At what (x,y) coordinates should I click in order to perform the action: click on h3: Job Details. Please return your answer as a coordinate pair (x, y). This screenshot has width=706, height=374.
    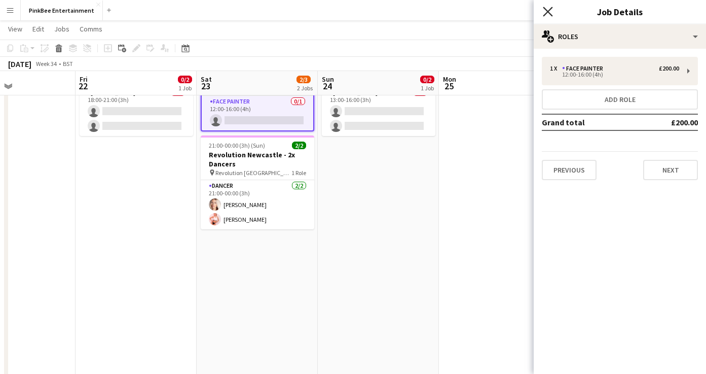
    Looking at the image, I should click on (620, 12).